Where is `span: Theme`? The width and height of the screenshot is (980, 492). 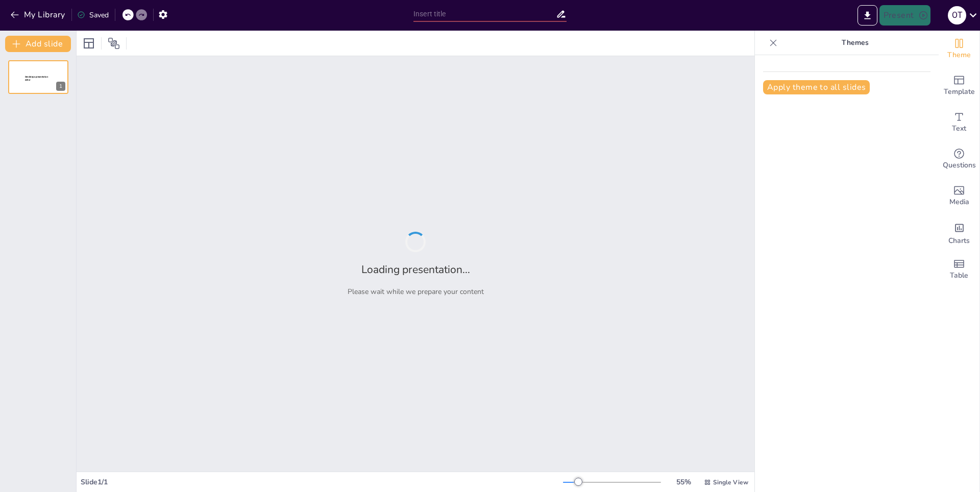
span: Theme is located at coordinates (958, 55).